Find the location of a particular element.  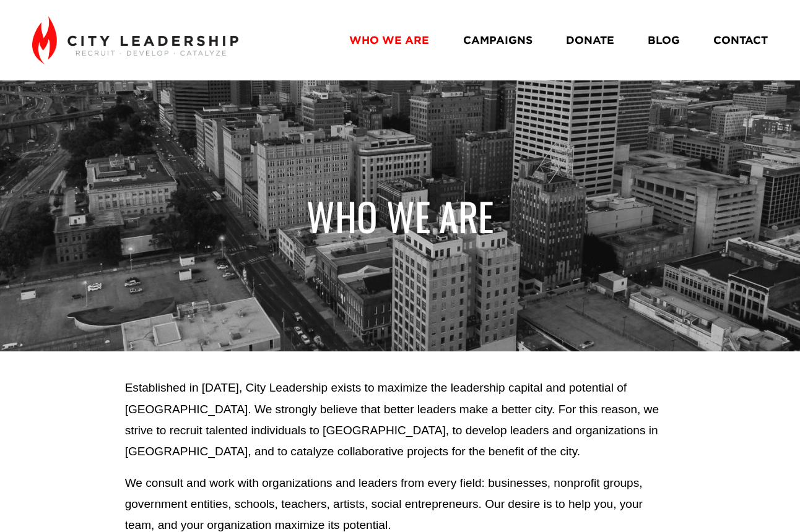

a: WHO WE ARE is located at coordinates (389, 40).